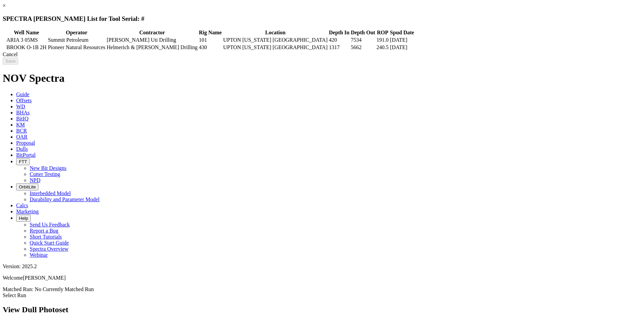 The width and height of the screenshot is (644, 321). Describe the element at coordinates (26, 40) in the screenshot. I see `td: ARIA 3 05MS` at that location.